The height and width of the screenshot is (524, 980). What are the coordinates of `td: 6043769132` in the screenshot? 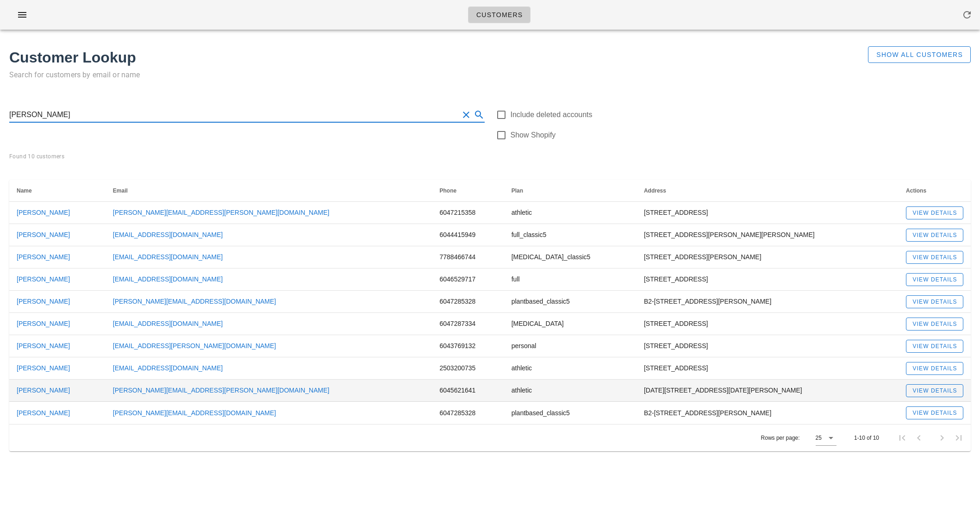 It's located at (468, 346).